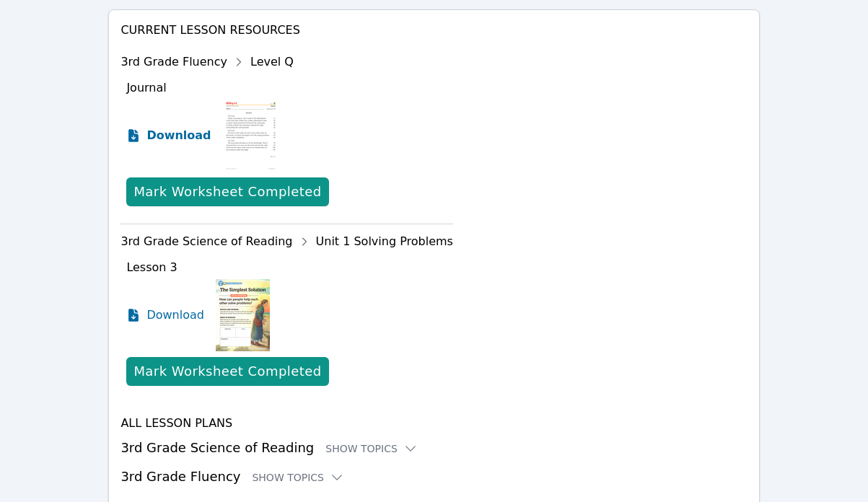 This screenshot has height=502, width=868. What do you see at coordinates (286, 242) in the screenshot?
I see `div: 3rd Grade Science of Reading Unit 1 Solving Problems` at bounding box center [286, 242].